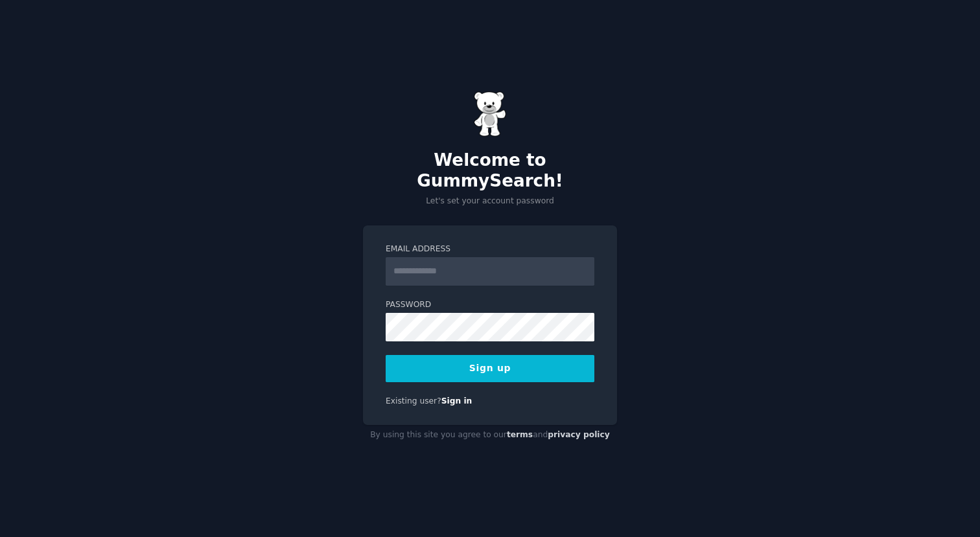  I want to click on a: Sign in, so click(457, 401).